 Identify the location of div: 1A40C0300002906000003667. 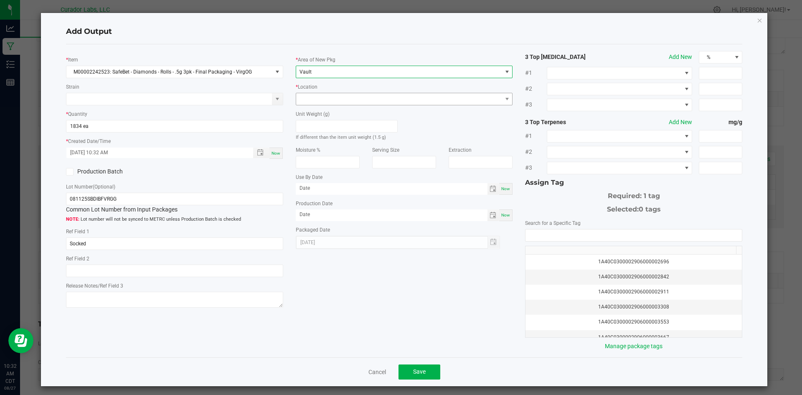
(633, 337).